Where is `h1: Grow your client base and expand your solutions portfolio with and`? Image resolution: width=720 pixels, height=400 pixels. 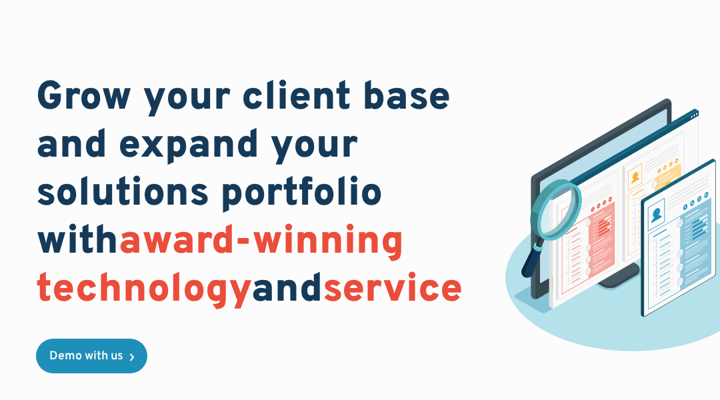
h1: Grow your client base and expand your solutions portfolio with and is located at coordinates (249, 195).